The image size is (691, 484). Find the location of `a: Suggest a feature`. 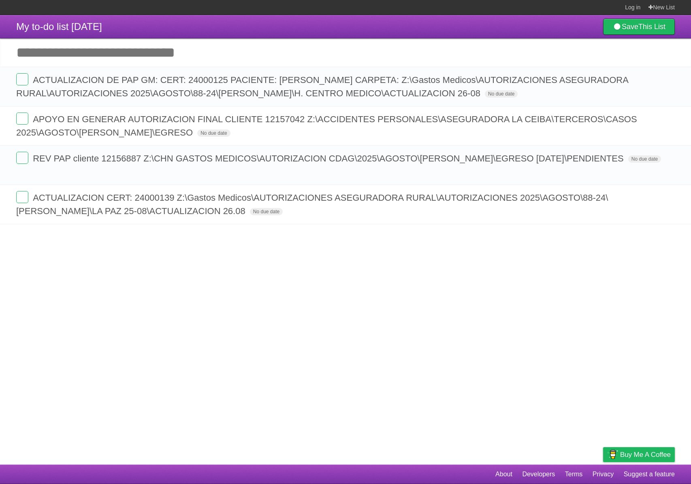

a: Suggest a feature is located at coordinates (649, 475).